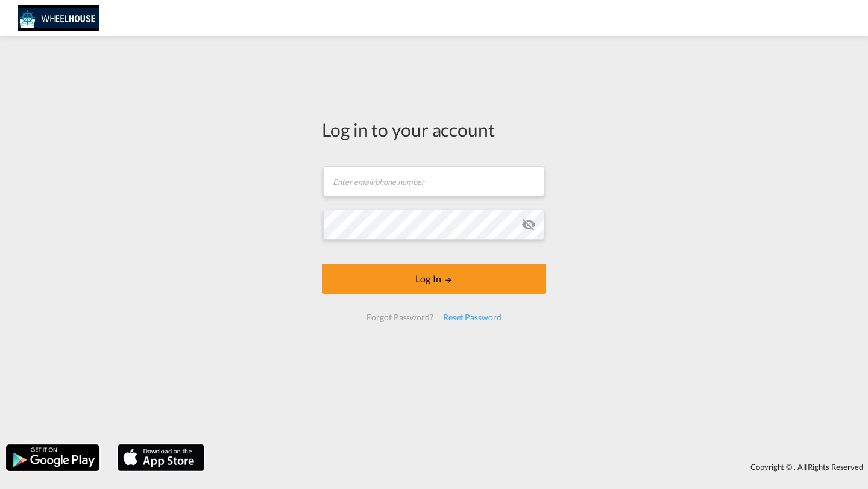 Image resolution: width=868 pixels, height=489 pixels. Describe the element at coordinates (399, 318) in the screenshot. I see `div: Forgot Password?` at that location.